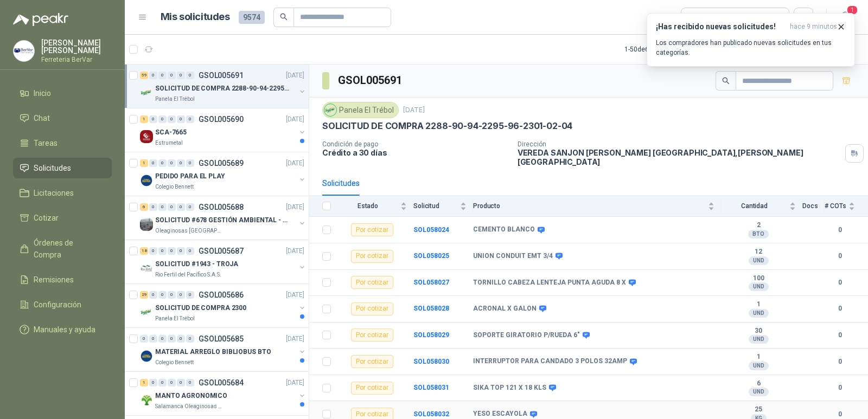 The width and height of the screenshot is (868, 419). Describe the element at coordinates (431, 387) in the screenshot. I see `a: SOL058031` at that location.